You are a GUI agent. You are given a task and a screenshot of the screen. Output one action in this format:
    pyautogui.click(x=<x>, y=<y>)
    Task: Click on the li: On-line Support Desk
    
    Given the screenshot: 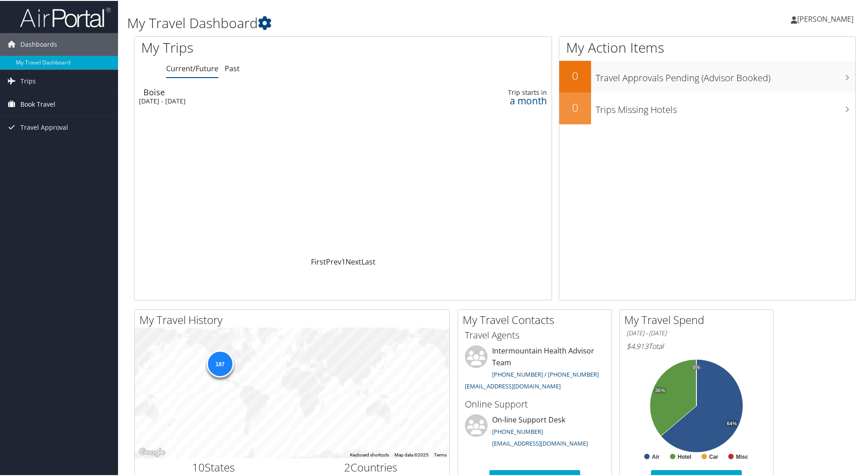 What is the action you would take?
    pyautogui.click(x=534, y=432)
    